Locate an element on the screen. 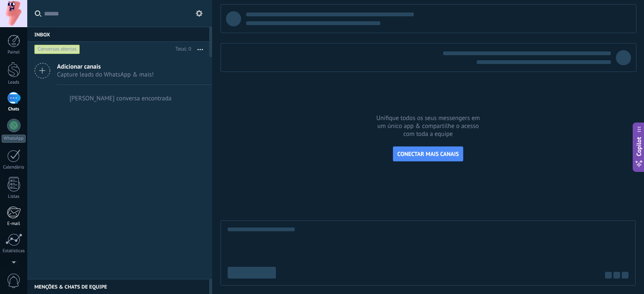  span: CONECTAR MAIS CANAIS is located at coordinates (428, 154).